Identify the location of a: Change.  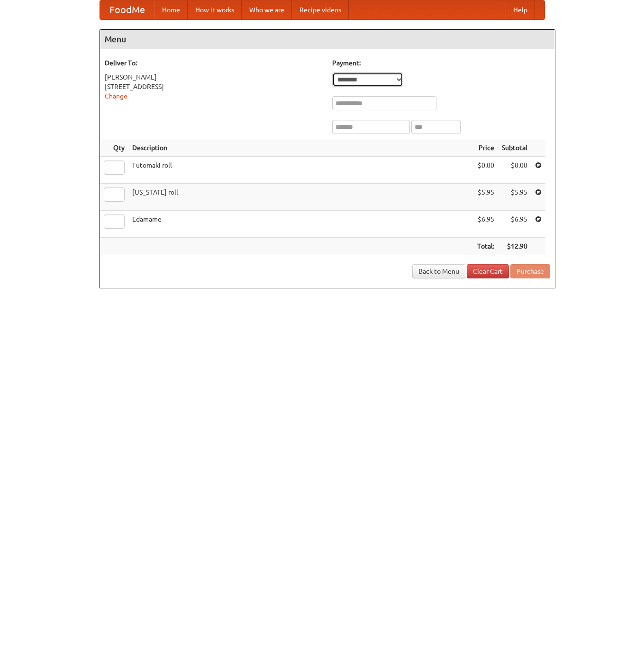
(116, 96).